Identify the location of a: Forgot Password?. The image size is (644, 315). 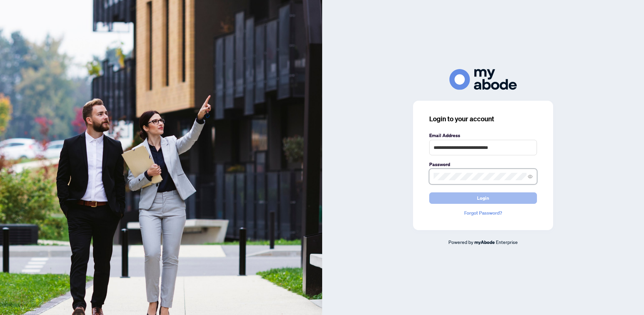
(483, 213).